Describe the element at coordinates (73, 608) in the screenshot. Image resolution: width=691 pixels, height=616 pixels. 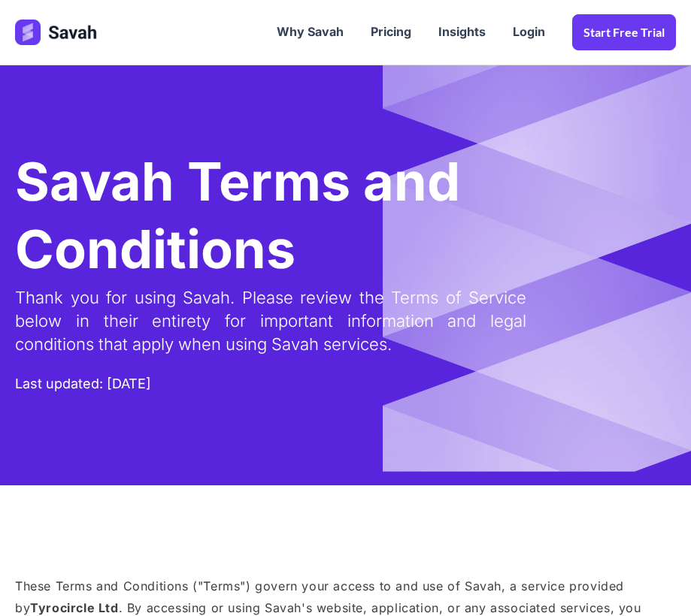
I see `strong: Tyrocircle Ltd` at that location.